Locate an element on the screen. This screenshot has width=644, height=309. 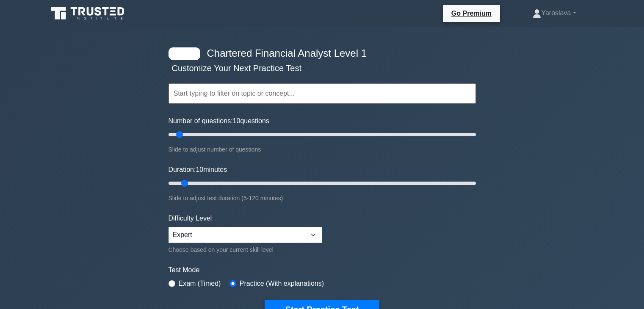
label: Exam (Timed) is located at coordinates (200, 284).